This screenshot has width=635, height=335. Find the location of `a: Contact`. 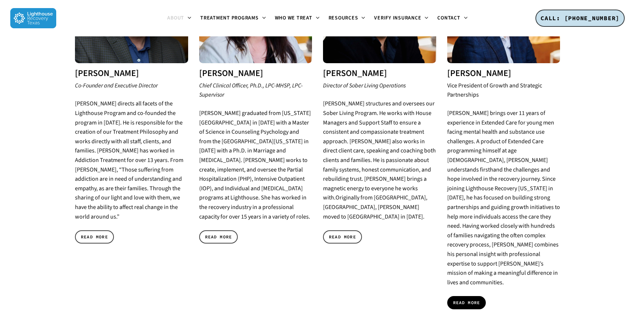

a: Contact is located at coordinates (453, 18).